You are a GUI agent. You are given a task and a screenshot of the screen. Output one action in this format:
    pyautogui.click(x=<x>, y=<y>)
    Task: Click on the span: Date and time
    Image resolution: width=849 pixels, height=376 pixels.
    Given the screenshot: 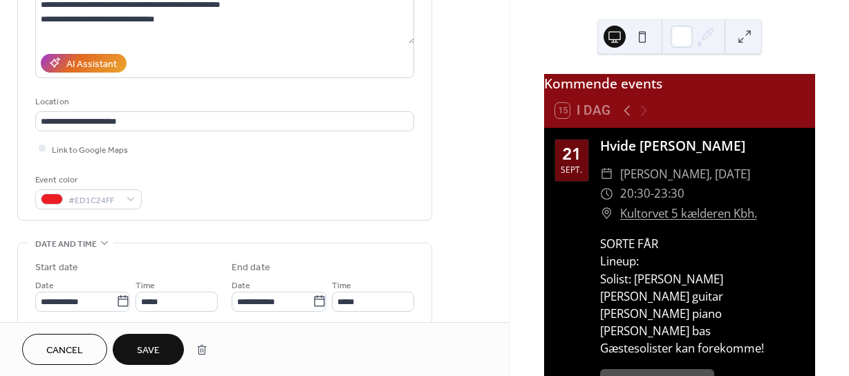 What is the action you would take?
    pyautogui.click(x=66, y=244)
    